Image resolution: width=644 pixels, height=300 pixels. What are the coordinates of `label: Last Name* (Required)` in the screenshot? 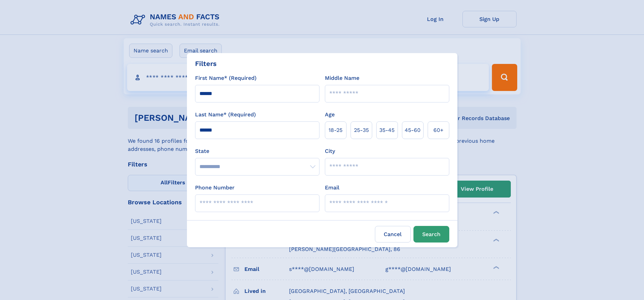 It's located at (225, 114).